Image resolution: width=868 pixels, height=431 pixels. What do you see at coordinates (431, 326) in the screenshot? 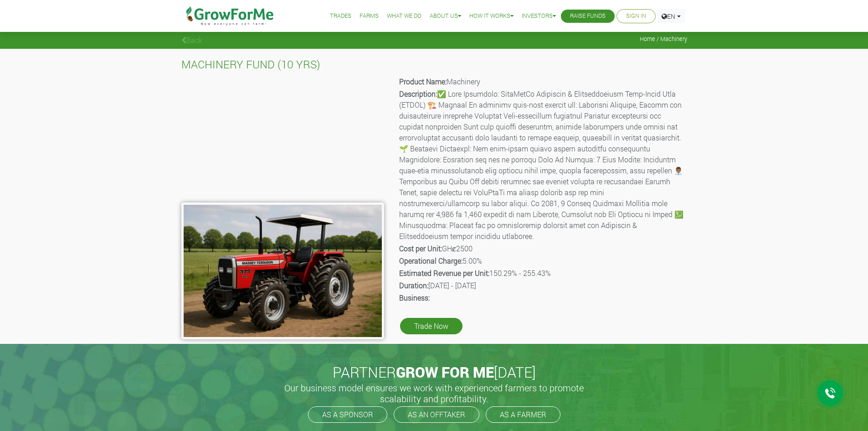
I see `a: Trade Now` at bounding box center [431, 326].